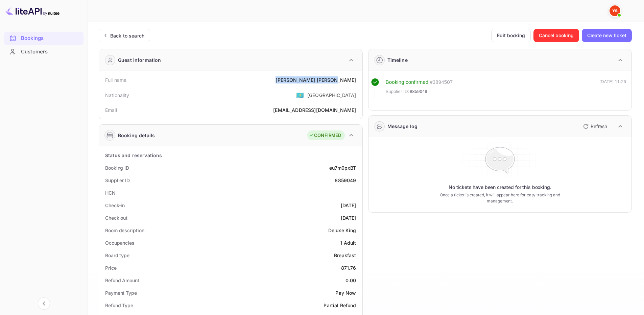 The image size is (644, 315). I want to click on div: Supplier ID, so click(117, 180).